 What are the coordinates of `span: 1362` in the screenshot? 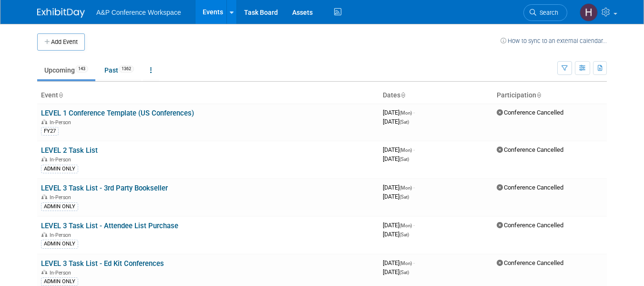 It's located at (126, 69).